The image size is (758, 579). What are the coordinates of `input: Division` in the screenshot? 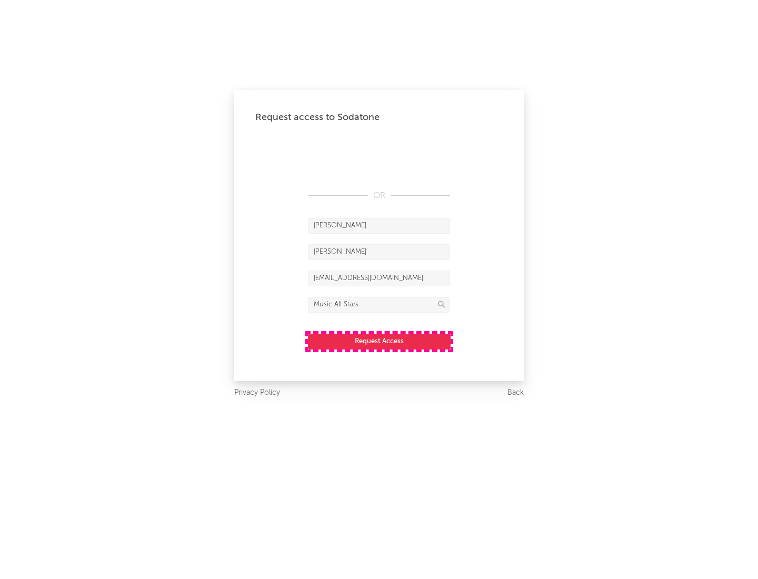 It's located at (379, 305).